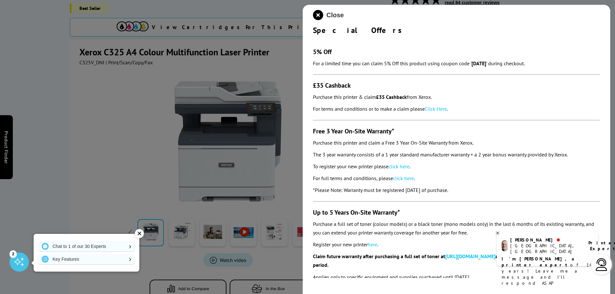 The width and height of the screenshot is (615, 294). What do you see at coordinates (456, 52) in the screenshot?
I see `h3: 5% Off` at bounding box center [456, 52].